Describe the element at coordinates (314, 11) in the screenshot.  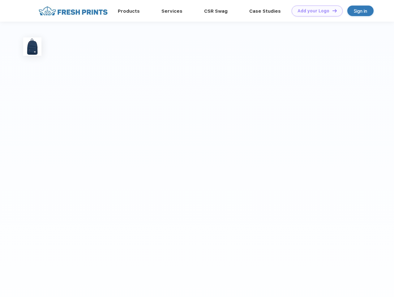
I see `div: Add your Logo` at that location.